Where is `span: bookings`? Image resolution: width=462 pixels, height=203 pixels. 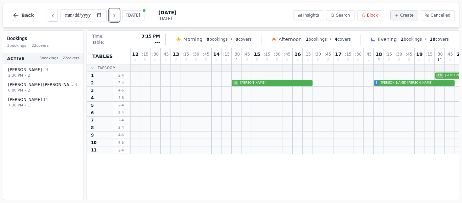 span: bookings is located at coordinates (316, 39).